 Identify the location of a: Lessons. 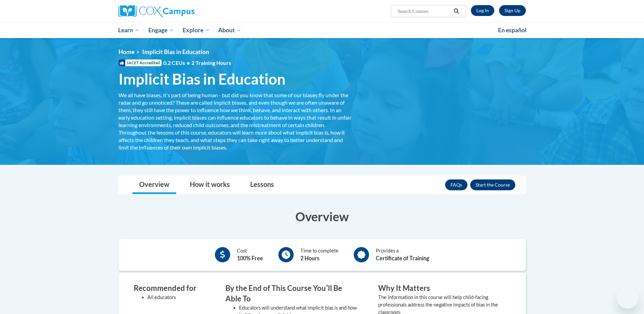
(262, 185).